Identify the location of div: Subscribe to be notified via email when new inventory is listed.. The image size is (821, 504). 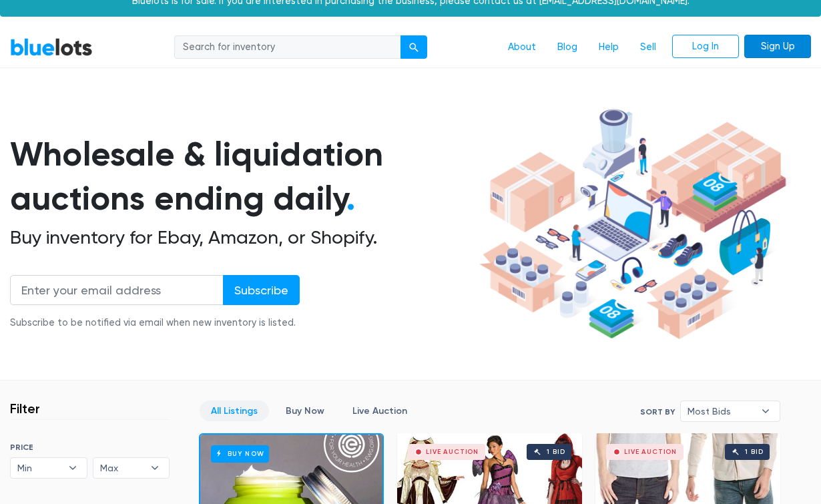
(155, 323).